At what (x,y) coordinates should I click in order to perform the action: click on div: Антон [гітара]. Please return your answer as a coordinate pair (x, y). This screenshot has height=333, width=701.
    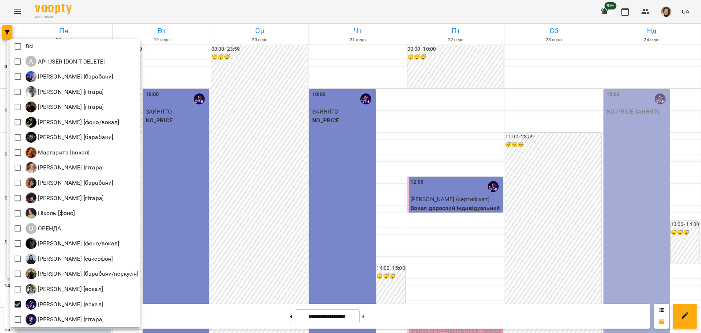
    Looking at the image, I should click on (65, 107).